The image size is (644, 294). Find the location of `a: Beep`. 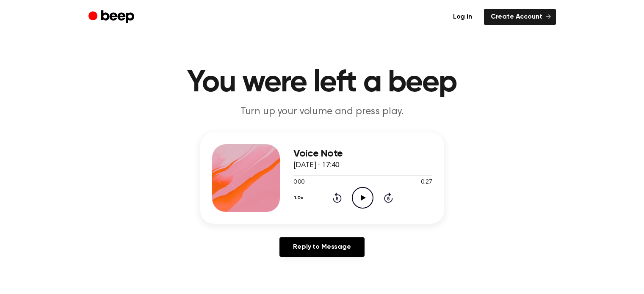

a: Beep is located at coordinates (112, 17).